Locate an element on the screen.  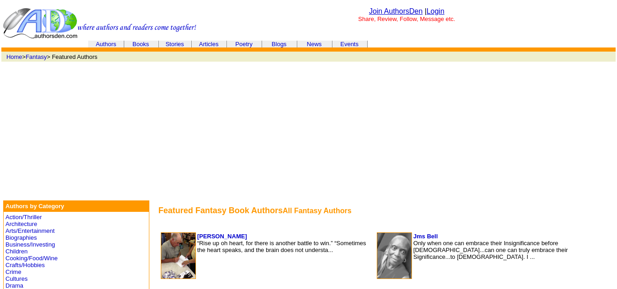
img: 116216.JPG is located at coordinates (178, 256).